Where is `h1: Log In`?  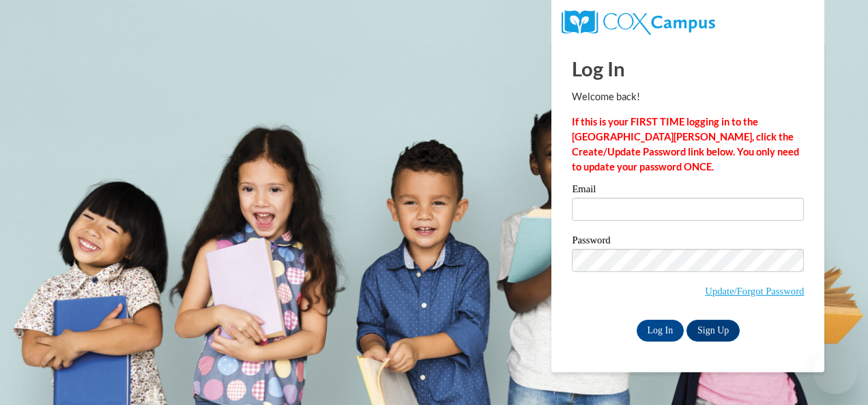 h1: Log In is located at coordinates (687, 68).